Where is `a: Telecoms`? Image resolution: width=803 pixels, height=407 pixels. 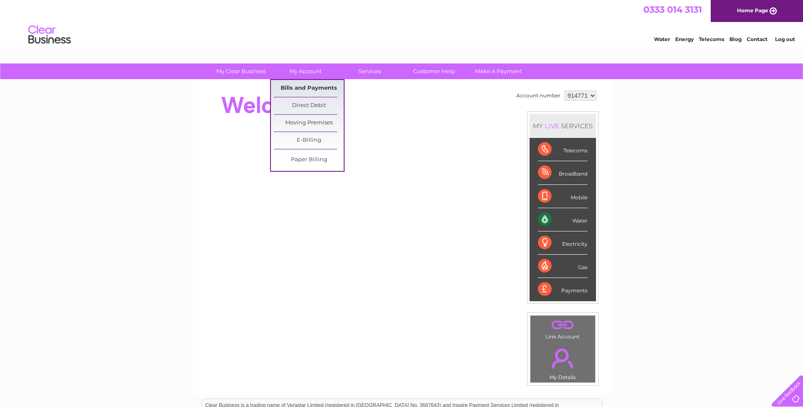
a: Telecoms is located at coordinates (711, 39).